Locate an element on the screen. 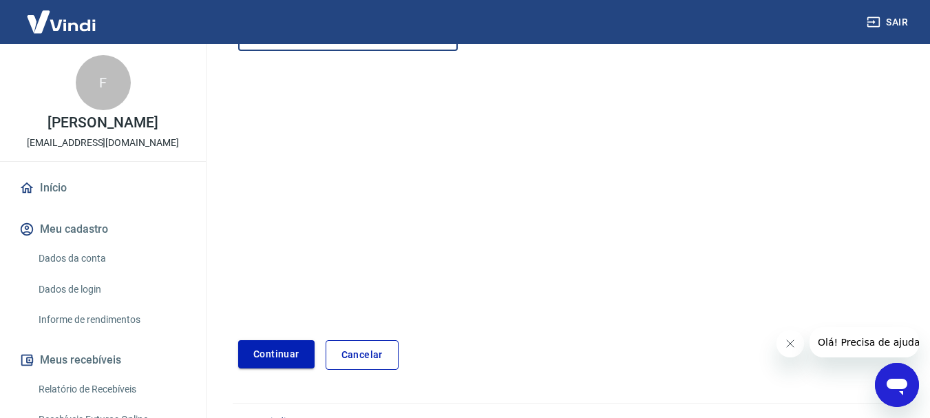  button: Sair is located at coordinates (889, 22).